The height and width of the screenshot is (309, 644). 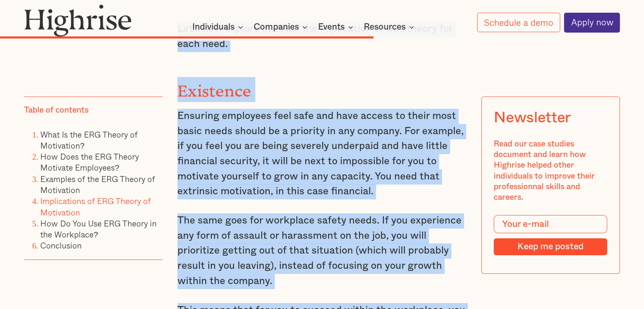 What do you see at coordinates (551, 246) in the screenshot?
I see `input: Keep me posted` at bounding box center [551, 246].